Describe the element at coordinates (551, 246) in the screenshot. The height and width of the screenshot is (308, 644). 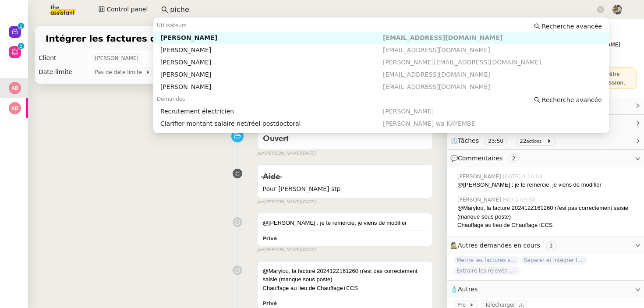
I see `nz-tag: 3` at that location.